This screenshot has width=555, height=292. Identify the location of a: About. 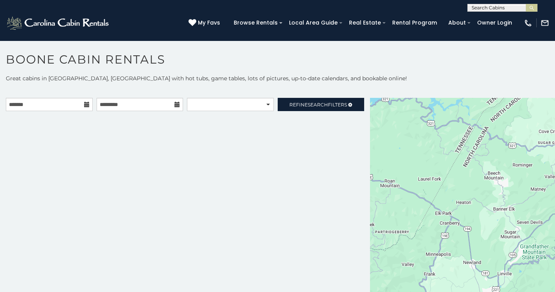
(457, 23).